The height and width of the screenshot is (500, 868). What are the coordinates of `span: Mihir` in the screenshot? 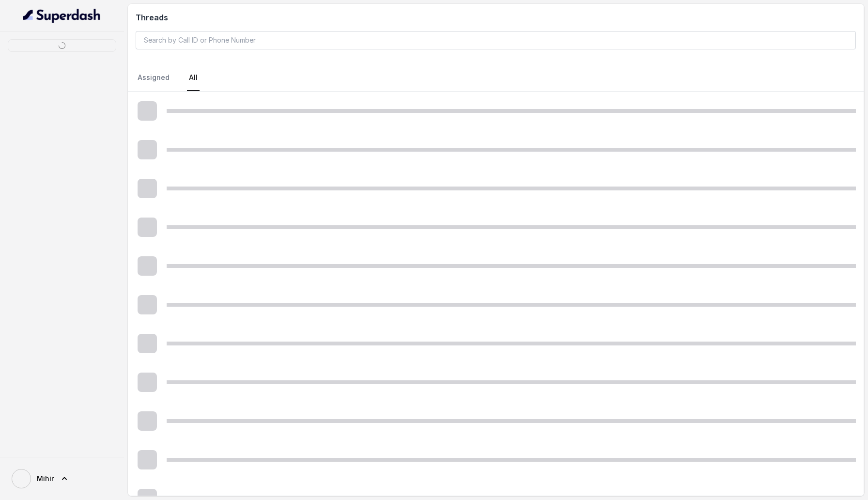 It's located at (45, 478).